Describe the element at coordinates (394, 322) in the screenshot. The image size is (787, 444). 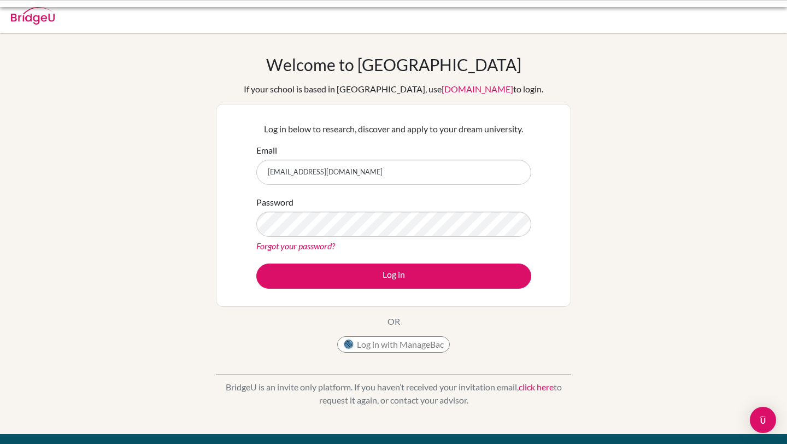
I see `p: OR` at that location.